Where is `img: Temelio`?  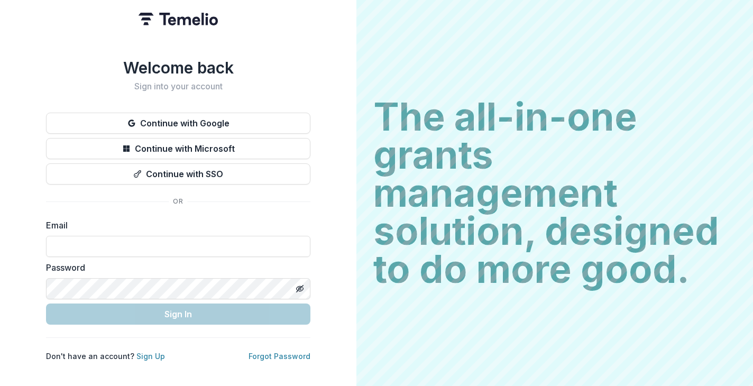 img: Temelio is located at coordinates (178, 19).